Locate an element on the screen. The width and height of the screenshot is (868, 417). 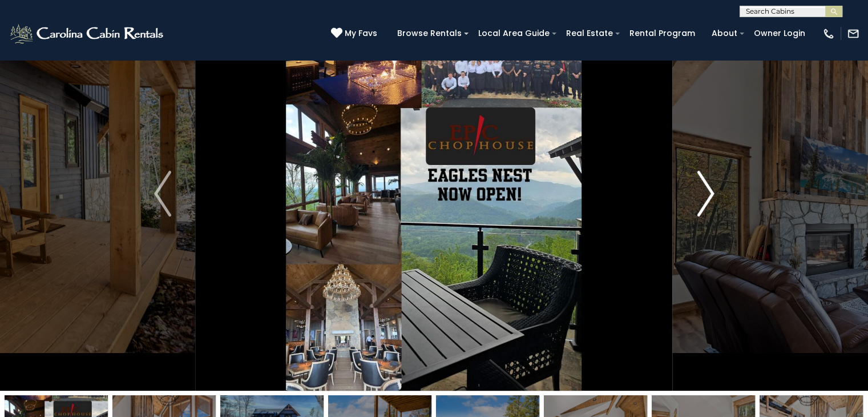
img: phone-regular-white.png is located at coordinates (829, 34).